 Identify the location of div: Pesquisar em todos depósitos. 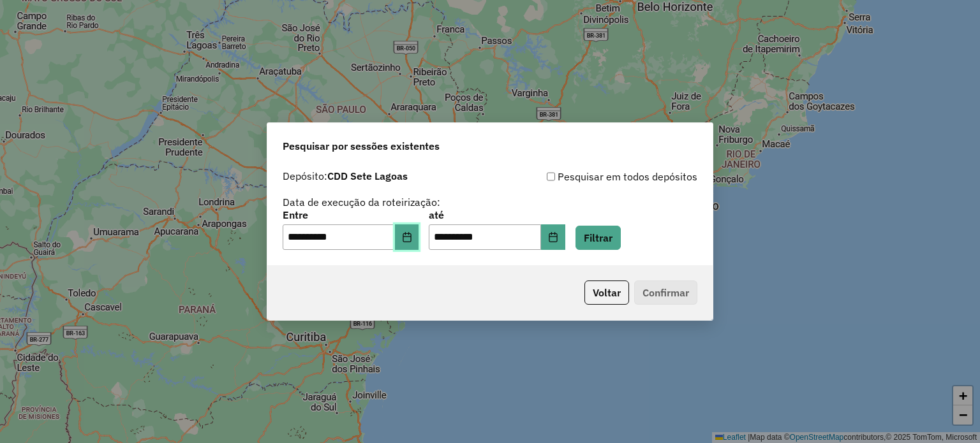
(593, 177).